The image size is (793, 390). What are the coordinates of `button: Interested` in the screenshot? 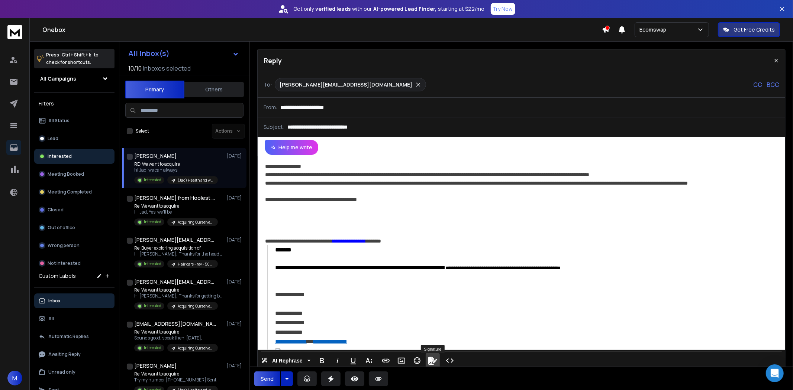 It's located at (74, 156).